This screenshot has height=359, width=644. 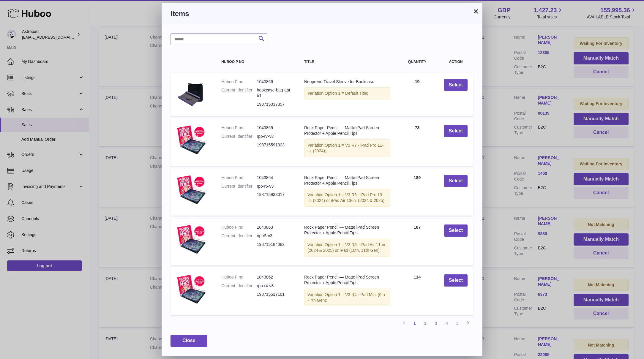 I want to click on dd: bookcase-bag-aatb1, so click(x=274, y=93).